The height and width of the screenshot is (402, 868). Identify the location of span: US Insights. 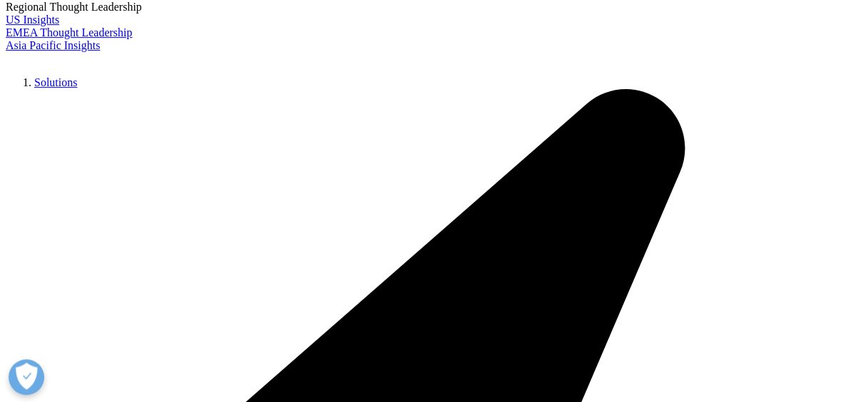
(32, 19).